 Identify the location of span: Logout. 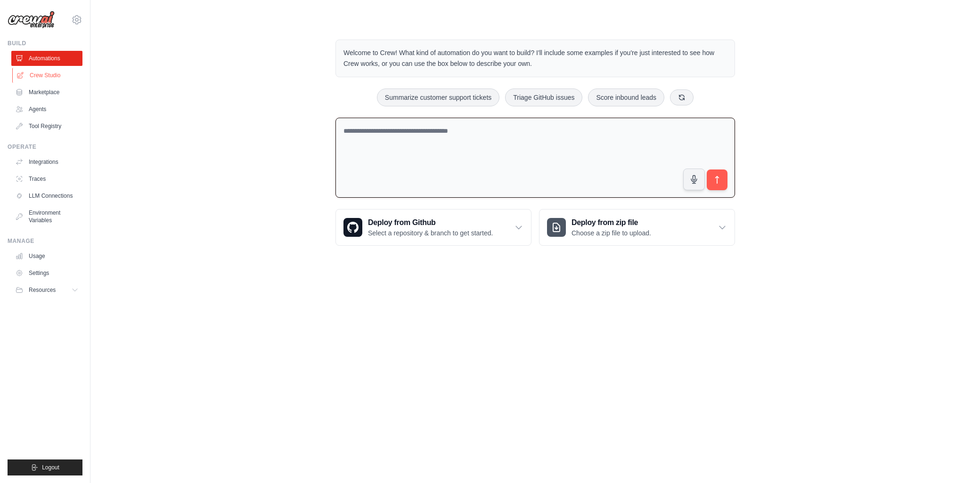
(51, 467).